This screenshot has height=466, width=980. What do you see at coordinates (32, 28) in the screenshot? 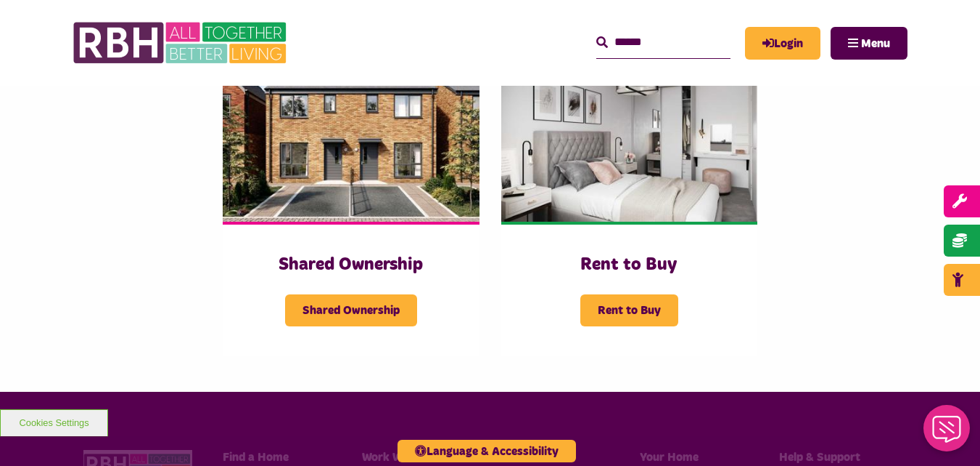
I see `div: Close Web Assistant` at bounding box center [32, 28].